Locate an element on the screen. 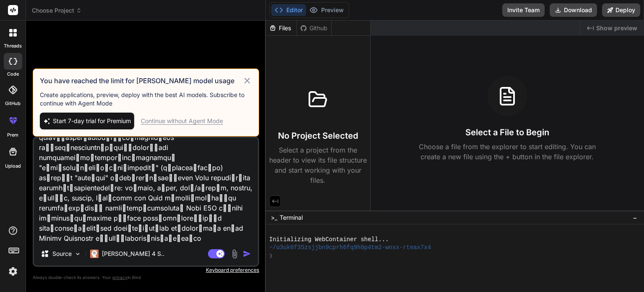 This screenshot has height=292, width=644. span: privacy is located at coordinates (120, 277).